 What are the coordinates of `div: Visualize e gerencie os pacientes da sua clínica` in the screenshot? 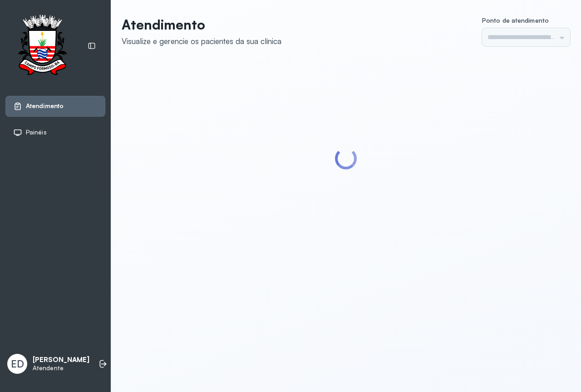 It's located at (202, 41).